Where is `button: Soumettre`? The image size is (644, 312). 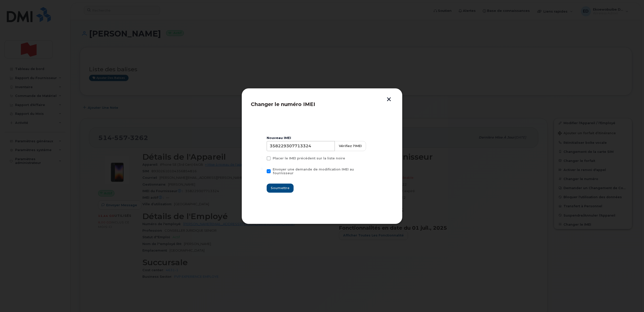 button: Soumettre is located at coordinates (280, 188).